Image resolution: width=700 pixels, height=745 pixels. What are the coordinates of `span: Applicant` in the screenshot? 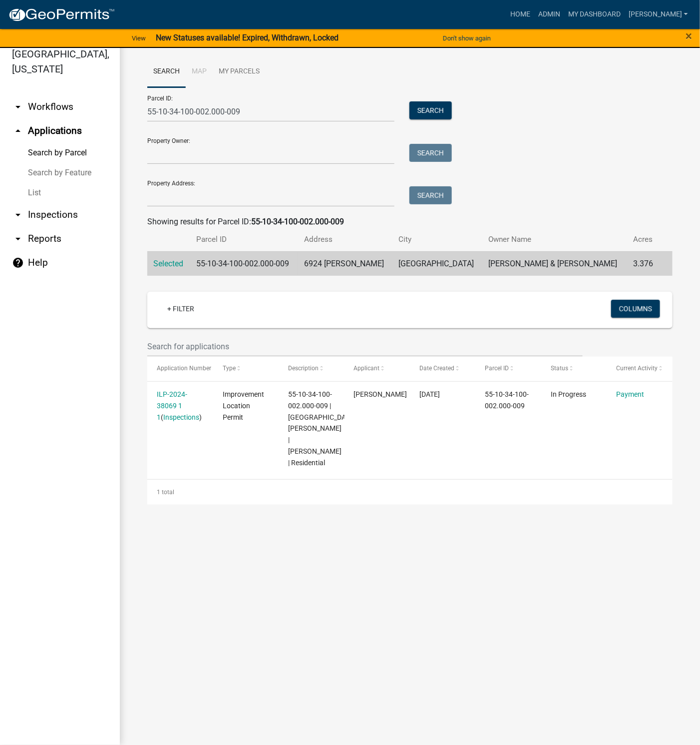 It's located at (367, 369).